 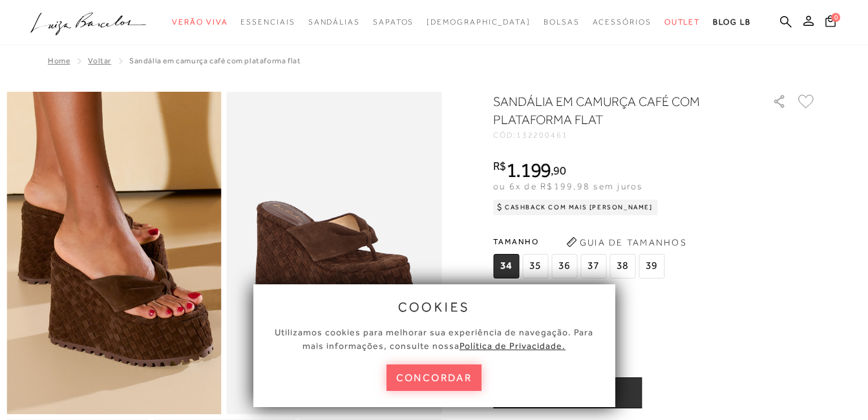 I want to click on span: BLOG LB, so click(x=732, y=22).